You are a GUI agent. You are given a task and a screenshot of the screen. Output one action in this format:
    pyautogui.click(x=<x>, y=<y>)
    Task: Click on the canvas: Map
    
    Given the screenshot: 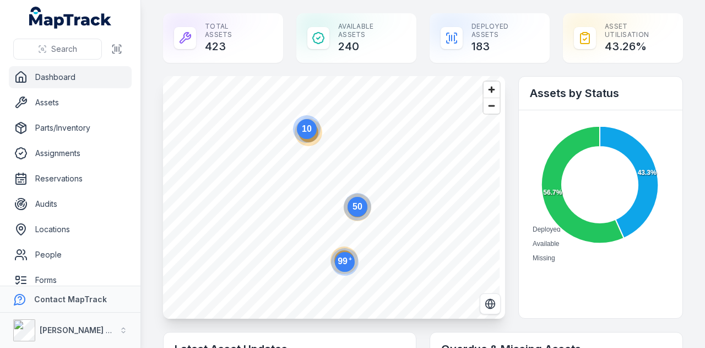 What is the action you would take?
    pyautogui.click(x=331, y=197)
    